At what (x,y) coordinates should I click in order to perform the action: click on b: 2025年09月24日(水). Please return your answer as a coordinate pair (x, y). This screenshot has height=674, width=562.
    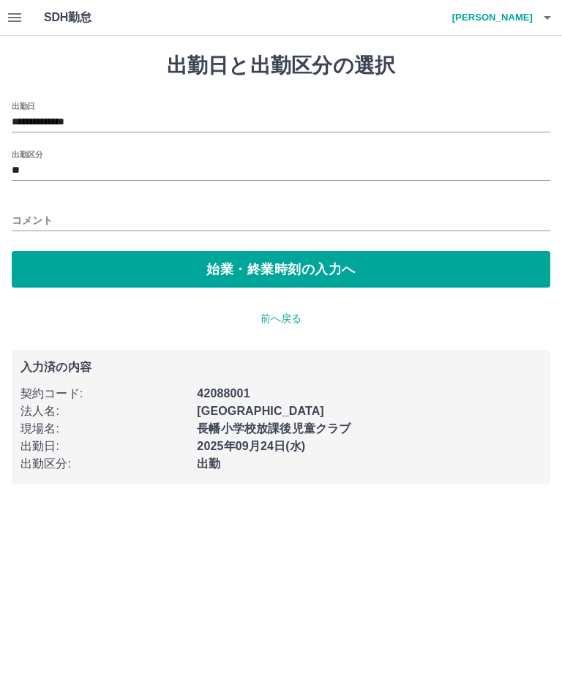
    Looking at the image, I should click on (251, 445).